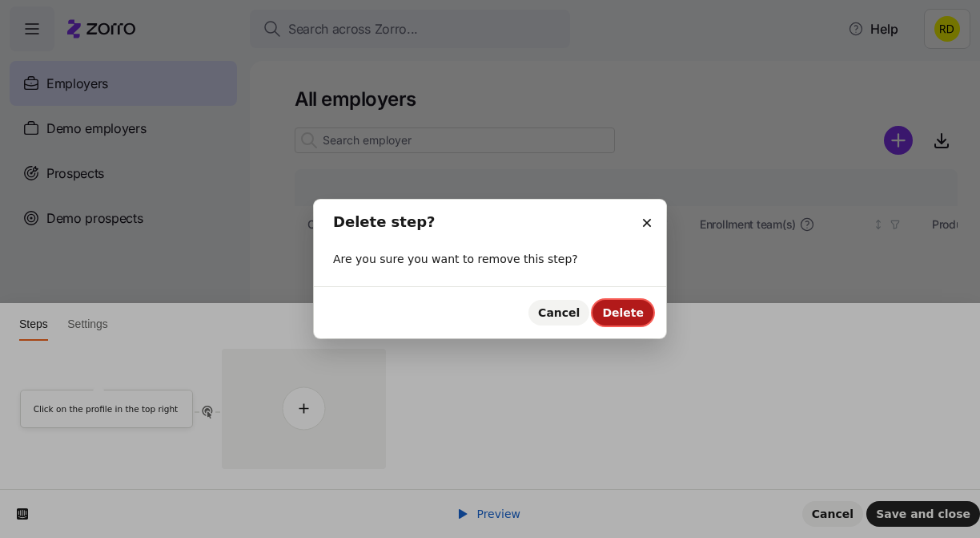  I want to click on button: Delete, so click(623, 313).